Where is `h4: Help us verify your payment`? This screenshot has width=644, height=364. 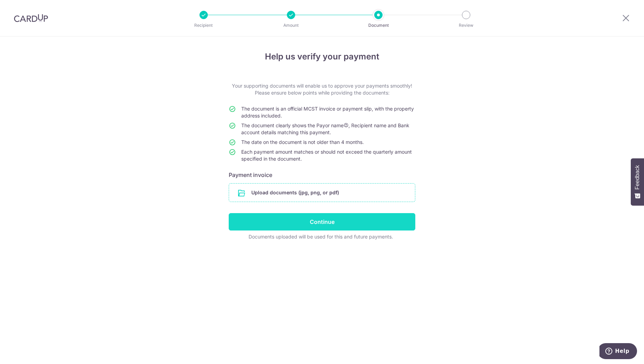 h4: Help us verify your payment is located at coordinates (322, 57).